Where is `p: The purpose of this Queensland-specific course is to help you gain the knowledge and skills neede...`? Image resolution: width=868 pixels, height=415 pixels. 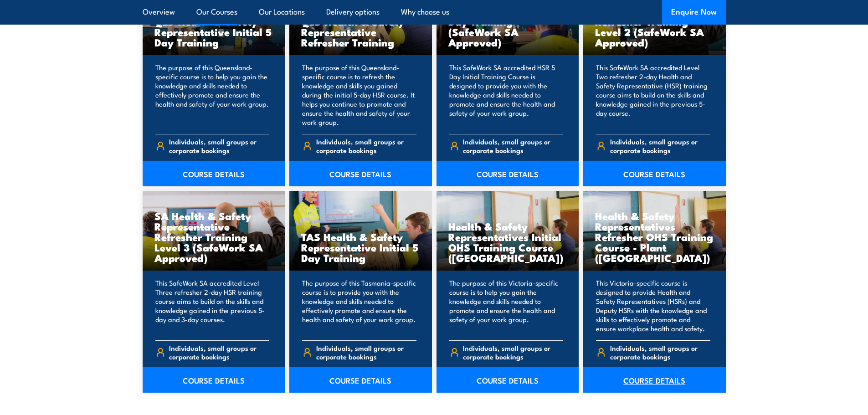
p: The purpose of this Queensland-specific course is to help you gain the knowledge and skills neede... is located at coordinates (213, 95).